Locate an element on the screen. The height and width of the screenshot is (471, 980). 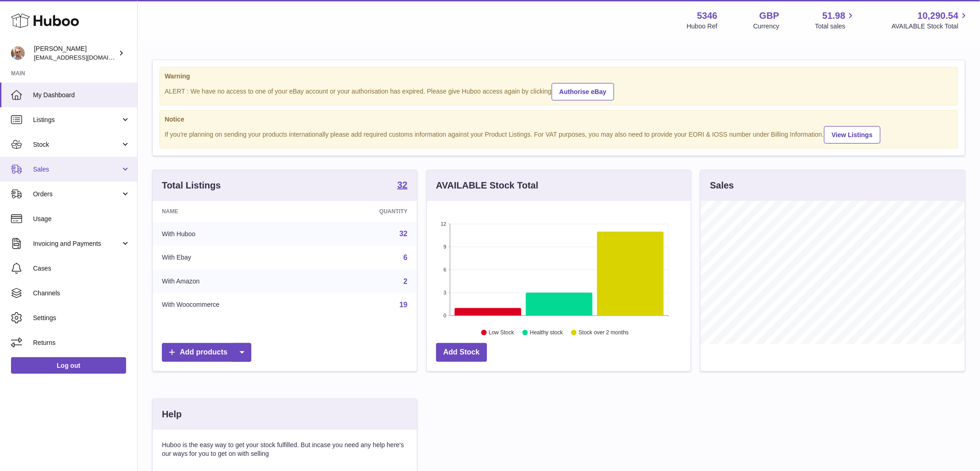
span: 51.98 is located at coordinates (833, 16).